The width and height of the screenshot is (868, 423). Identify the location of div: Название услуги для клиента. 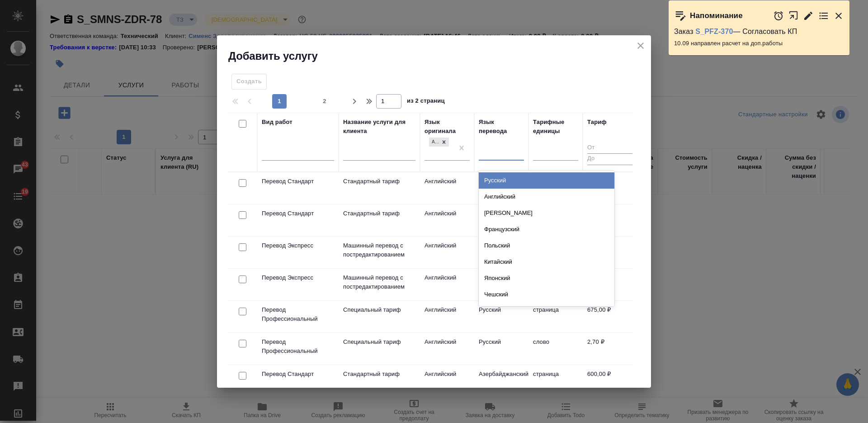
(379, 127).